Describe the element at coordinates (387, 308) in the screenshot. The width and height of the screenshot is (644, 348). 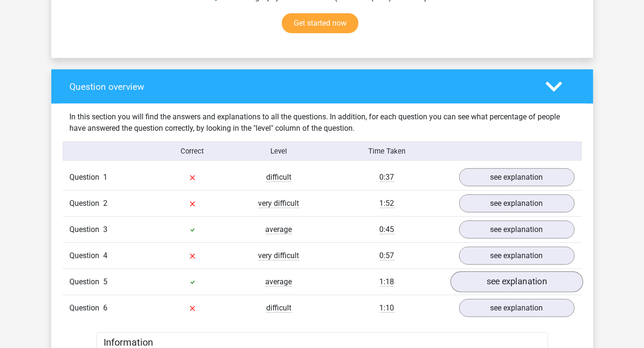
I see `span: 1:10` at that location.